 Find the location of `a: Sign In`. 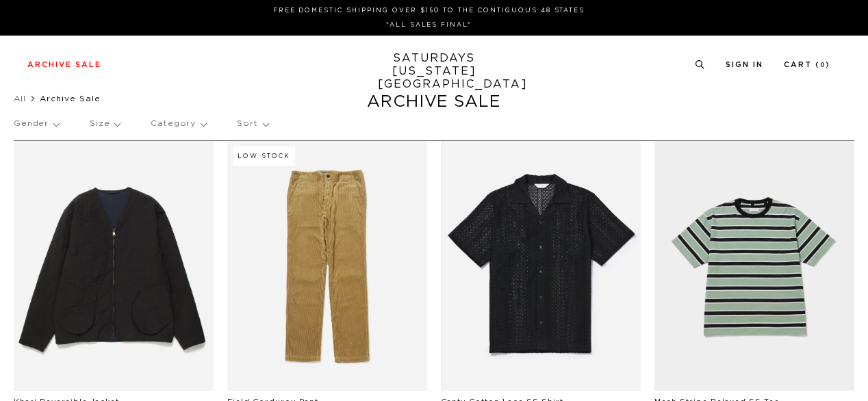

a: Sign In is located at coordinates (744, 65).